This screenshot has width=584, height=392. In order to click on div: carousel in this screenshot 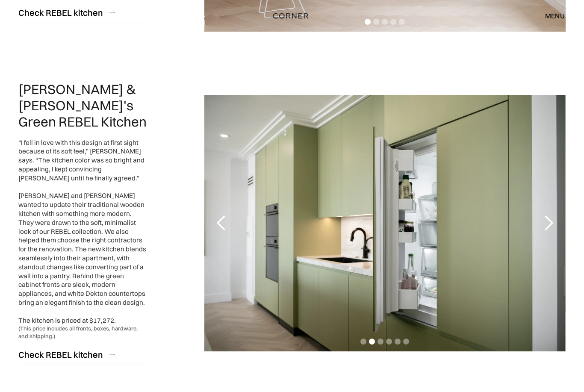, I will do `click(385, 223)`.